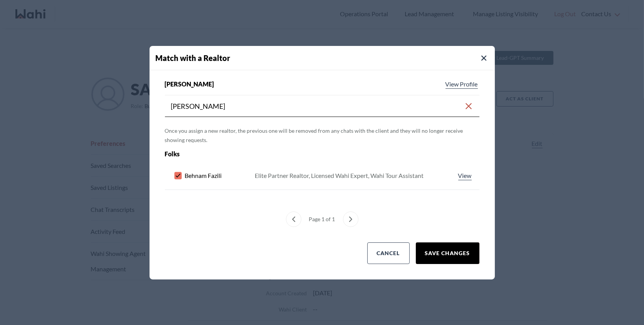 This screenshot has width=644, height=325. What do you see at coordinates (469, 106) in the screenshot?
I see `button: Clear search` at bounding box center [469, 106].